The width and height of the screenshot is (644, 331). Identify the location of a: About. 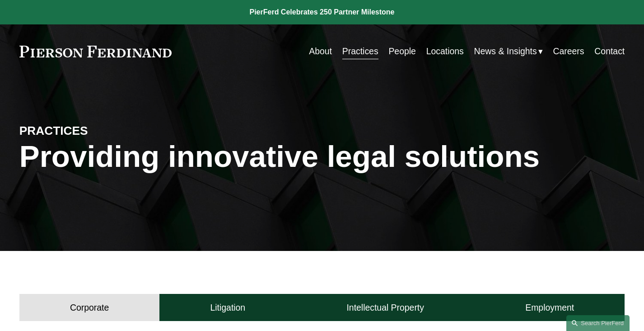
(320, 51).